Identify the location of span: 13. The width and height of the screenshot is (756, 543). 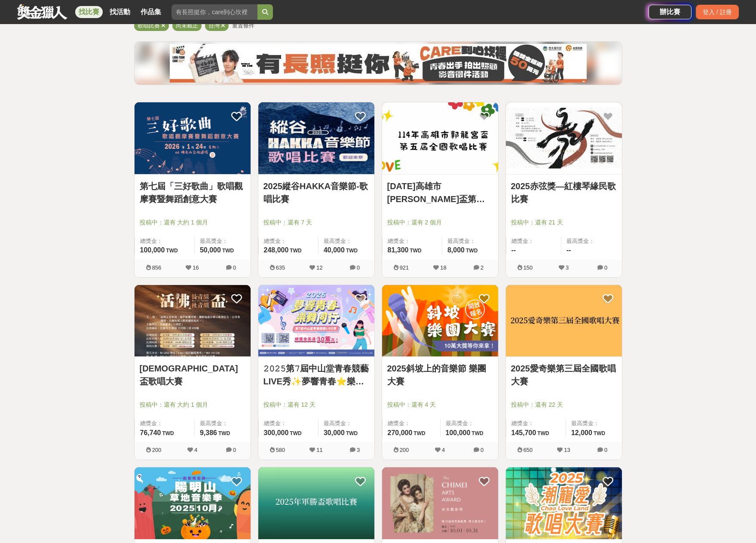
(567, 449).